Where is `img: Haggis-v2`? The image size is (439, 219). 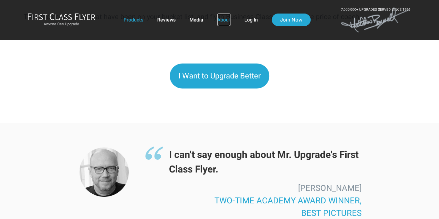
img: Haggis-v2 is located at coordinates (104, 172).